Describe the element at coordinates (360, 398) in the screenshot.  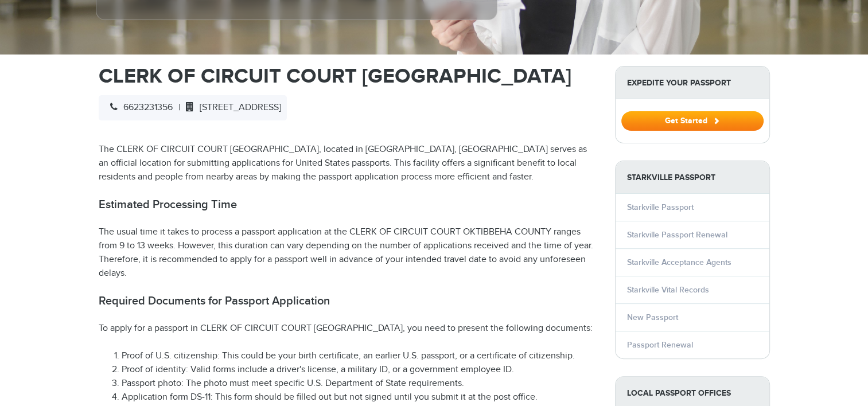
I see `li: Application form DS-11: This form should be filled out but not signed until you submit it at the ...` at that location.